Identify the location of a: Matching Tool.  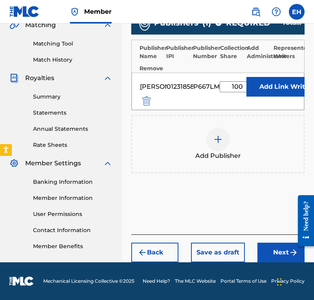
(73, 44).